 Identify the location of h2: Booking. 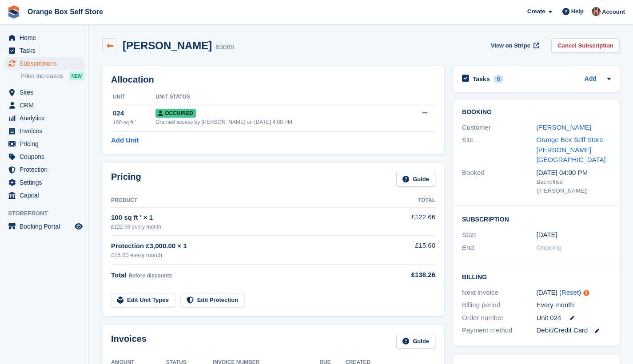
(536, 112).